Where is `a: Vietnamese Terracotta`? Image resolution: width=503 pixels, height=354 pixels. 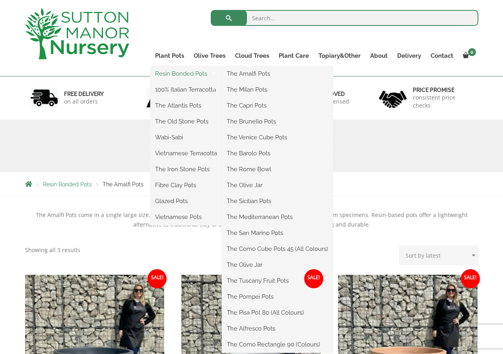
a: Vietnamese Terracotta is located at coordinates (186, 153).